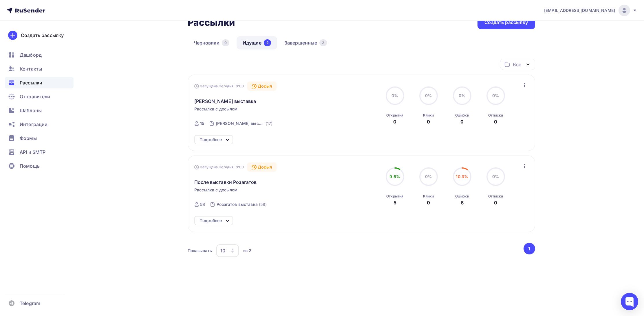 The height and width of the screenshot is (316, 644). Describe the element at coordinates (200, 251) in the screenshot. I see `div: Показывать` at that location.